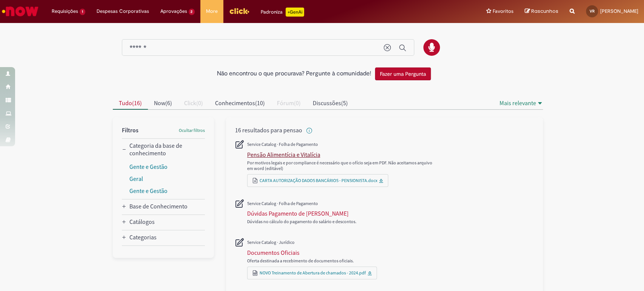  Describe the element at coordinates (295, 12) in the screenshot. I see `p: +GenAi` at that location.